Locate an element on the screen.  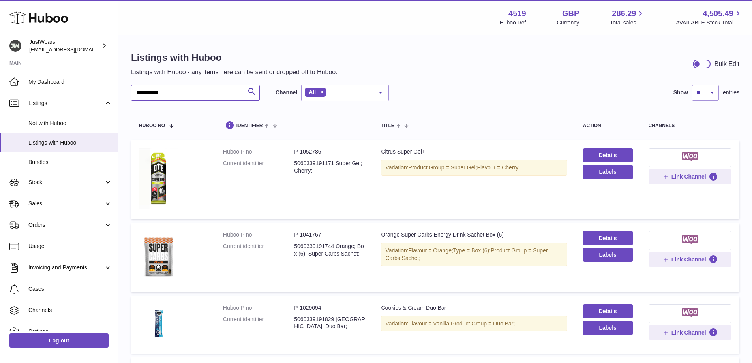
div: Citrus Super Gel+ is located at coordinates (474, 152).